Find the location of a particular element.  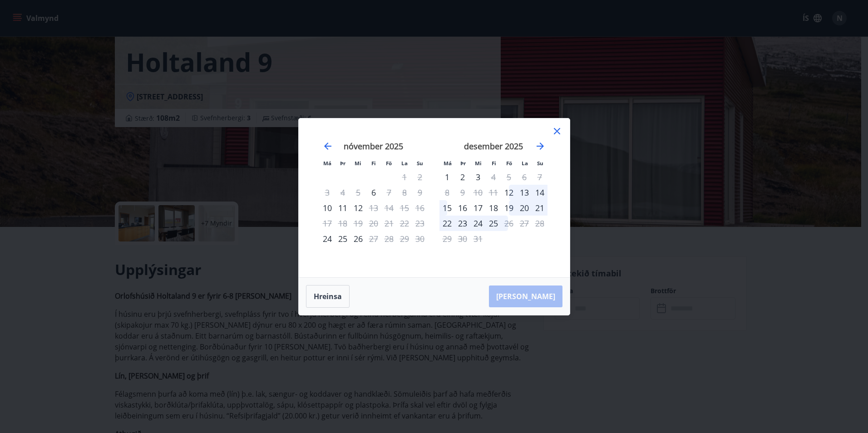

div: 23 is located at coordinates (463, 223).